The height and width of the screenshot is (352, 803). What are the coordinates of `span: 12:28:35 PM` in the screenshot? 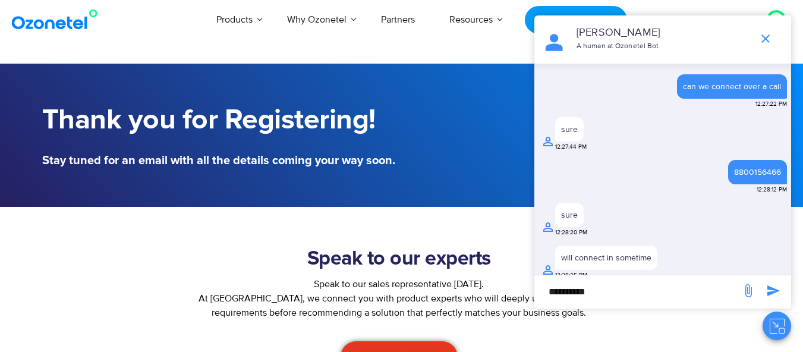 It's located at (571, 275).